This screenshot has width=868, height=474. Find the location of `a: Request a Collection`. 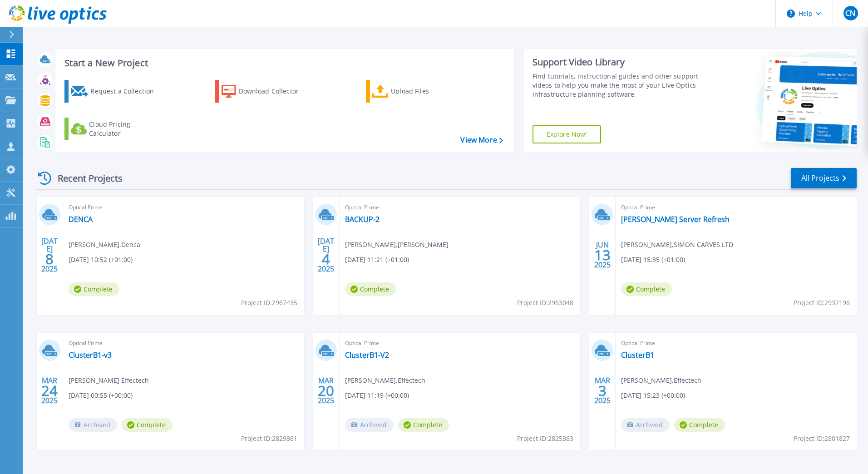

a: Request a Collection is located at coordinates (115, 91).